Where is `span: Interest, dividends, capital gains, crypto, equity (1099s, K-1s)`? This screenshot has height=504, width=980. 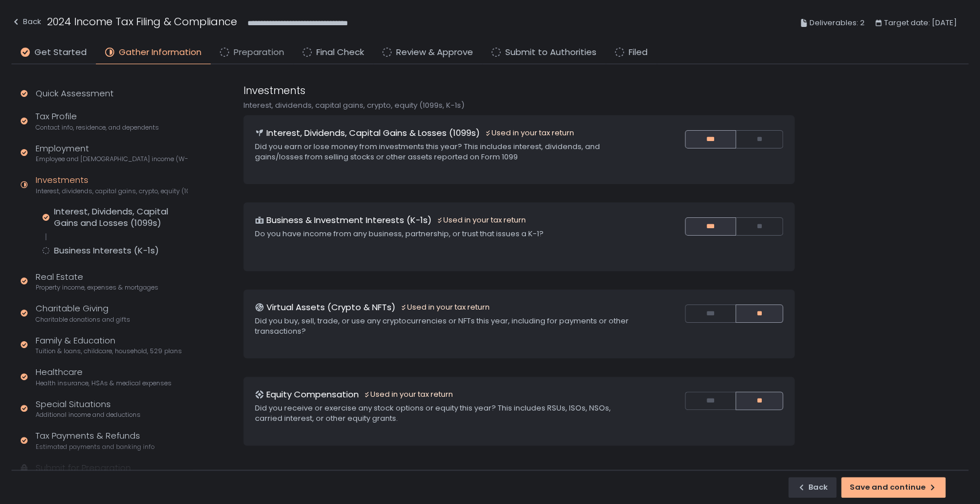
span: Interest, dividends, capital gains, crypto, equity (1099s, K-1s) is located at coordinates (111, 191).